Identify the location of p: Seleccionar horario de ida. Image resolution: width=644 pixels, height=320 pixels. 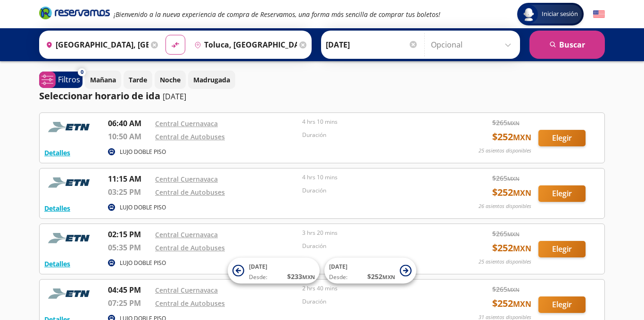
(99, 96).